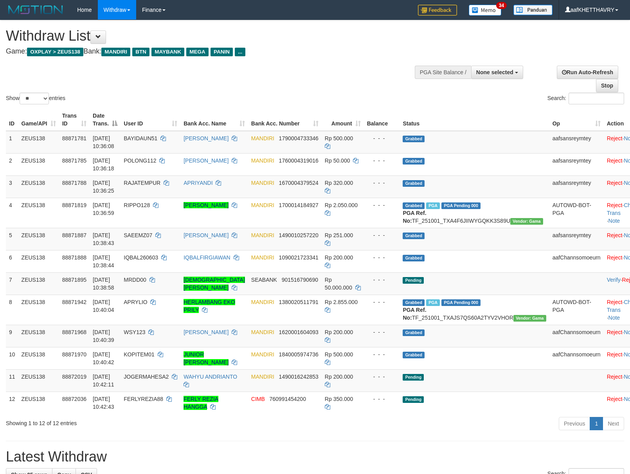 The height and width of the screenshot is (474, 630). Describe the element at coordinates (437, 10) in the screenshot. I see `img: Feedback.jpg` at that location.